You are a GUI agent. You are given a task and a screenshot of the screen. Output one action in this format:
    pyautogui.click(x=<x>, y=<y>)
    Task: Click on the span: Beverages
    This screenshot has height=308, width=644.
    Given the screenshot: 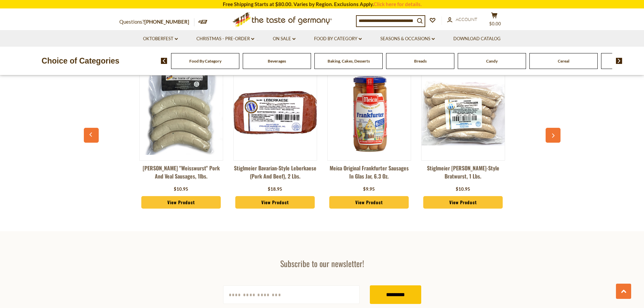 What is the action you would take?
    pyautogui.click(x=277, y=61)
    